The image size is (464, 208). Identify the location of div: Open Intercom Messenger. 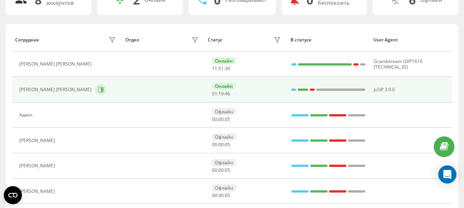
(447, 175).